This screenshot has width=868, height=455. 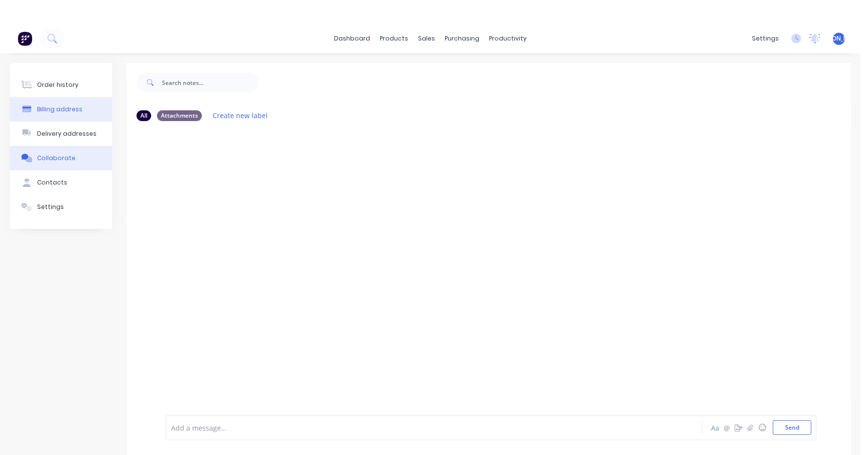 What do you see at coordinates (394, 38) in the screenshot?
I see `div: products` at bounding box center [394, 38].